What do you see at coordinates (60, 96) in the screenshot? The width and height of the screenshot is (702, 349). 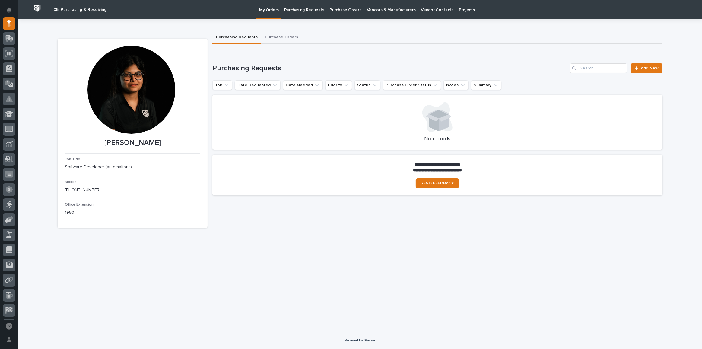 I see `div: Start new chat` at bounding box center [60, 96].